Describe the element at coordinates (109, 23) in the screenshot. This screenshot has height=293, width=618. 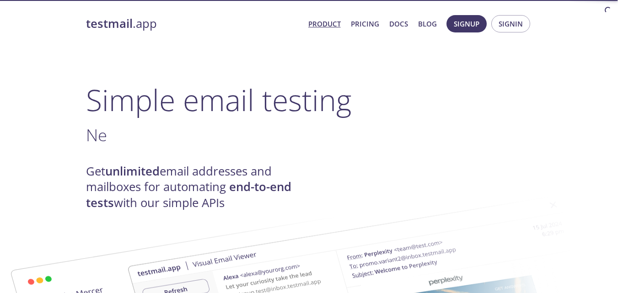
I see `strong: testmail` at that location.